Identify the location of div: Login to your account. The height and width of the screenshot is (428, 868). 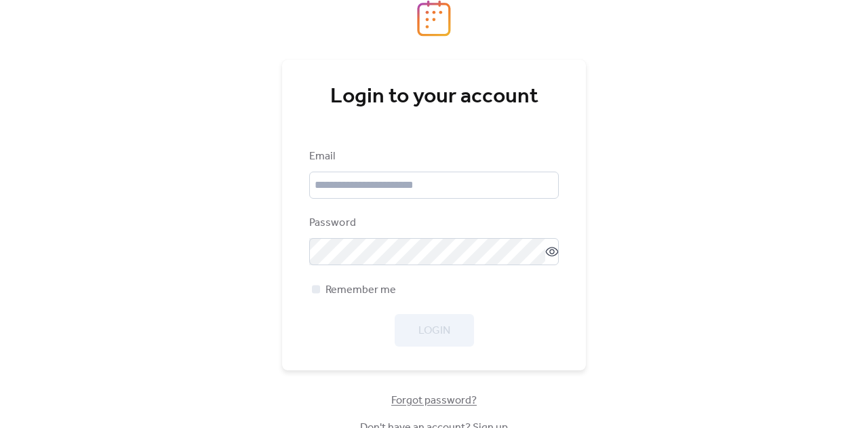
(434, 97).